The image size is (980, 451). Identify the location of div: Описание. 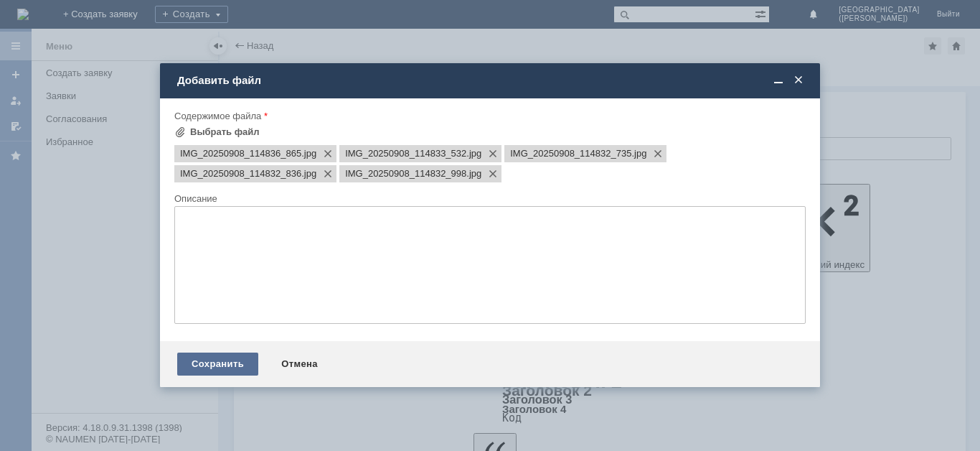
(489, 198).